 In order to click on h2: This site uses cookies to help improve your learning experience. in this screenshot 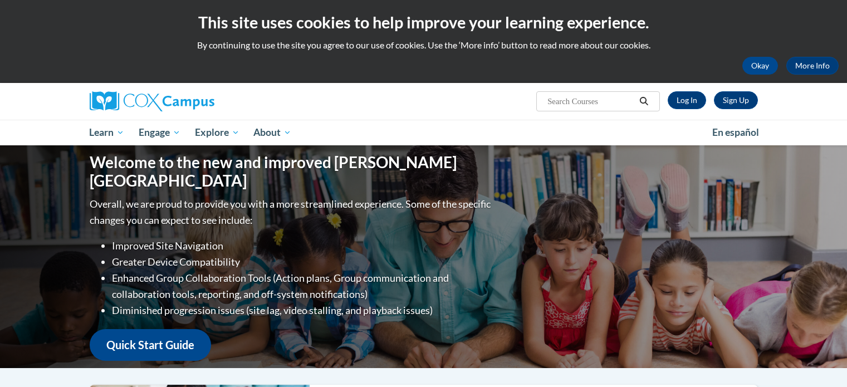, I will do `click(423, 22)`.